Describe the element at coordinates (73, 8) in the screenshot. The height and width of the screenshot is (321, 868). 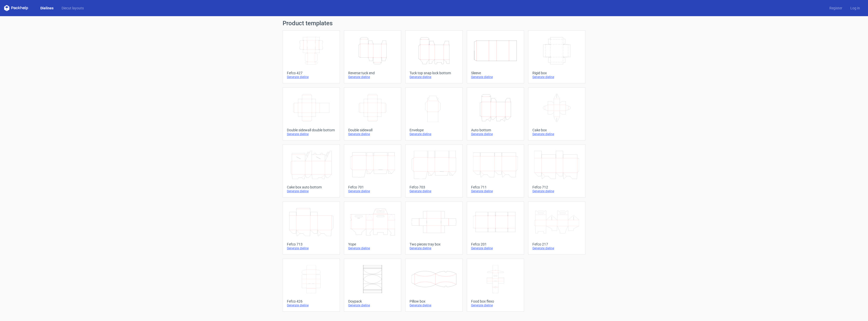
I see `a: Diecut layouts` at that location.